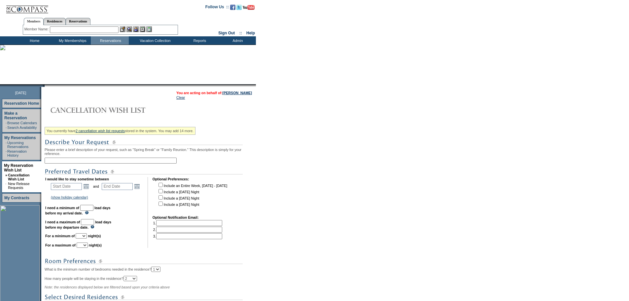 The height and width of the screenshot is (301, 629). Describe the element at coordinates (239, 9) in the screenshot. I see `a: Follow us on Twitter` at that location.